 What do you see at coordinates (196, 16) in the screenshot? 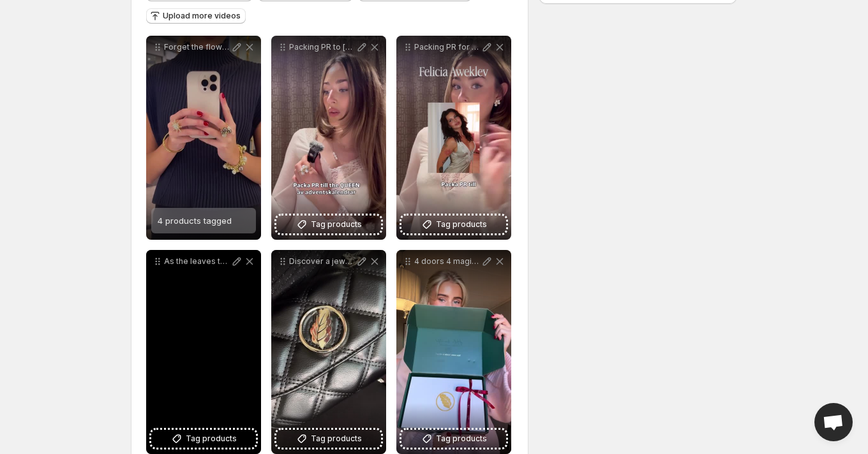
I see `button: Upload more videos` at bounding box center [196, 16].